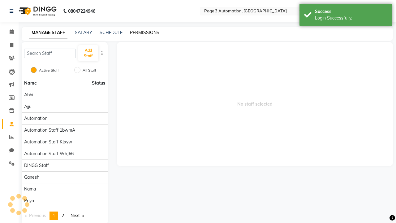  I want to click on span: 1, so click(54, 215).